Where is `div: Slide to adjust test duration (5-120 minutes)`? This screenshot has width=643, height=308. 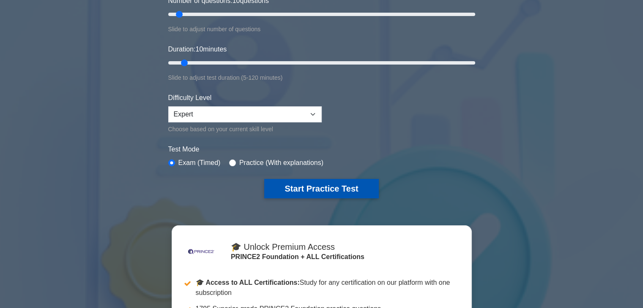
div: Slide to adjust test duration (5-120 minutes) is located at coordinates (321, 78).